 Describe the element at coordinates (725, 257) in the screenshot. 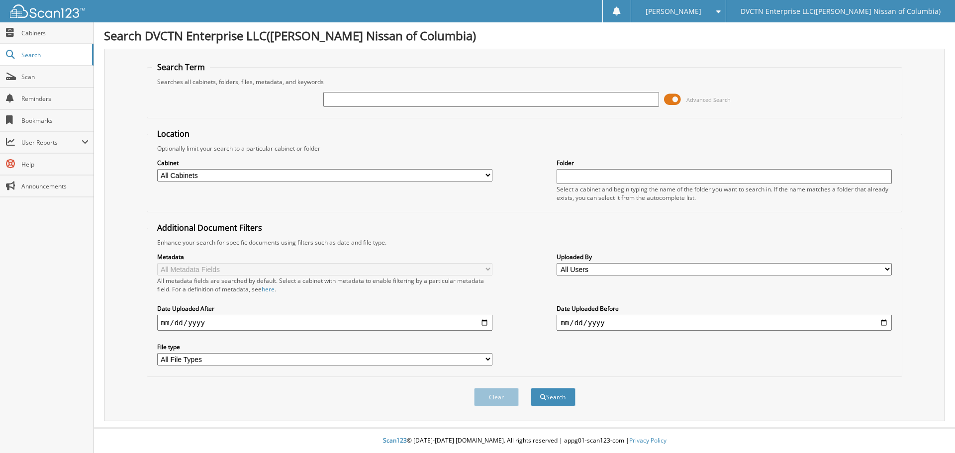

I see `label: Uploaded By` at that location.